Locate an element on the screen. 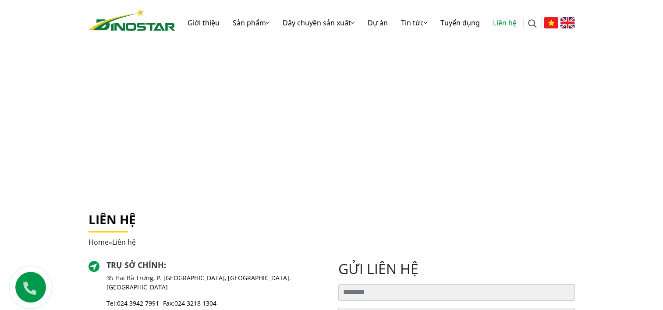 This screenshot has height=310, width=663. a: Dự án is located at coordinates (378, 23).